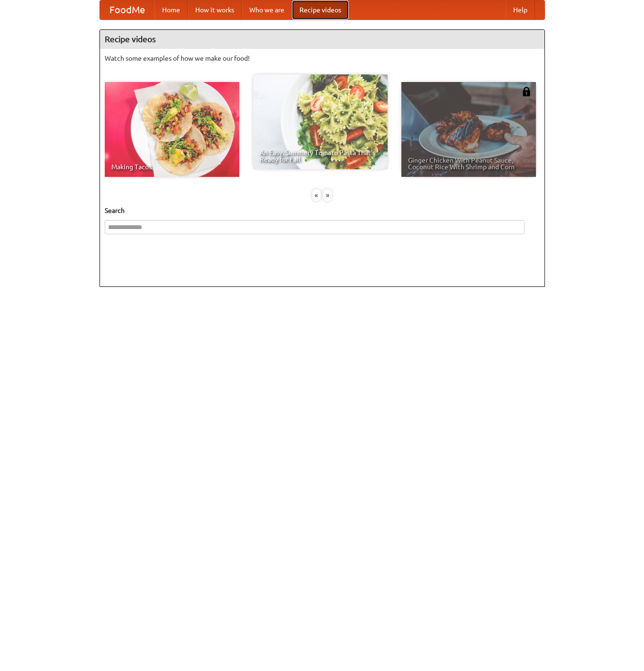  What do you see at coordinates (322, 211) in the screenshot?
I see `h5: Search` at bounding box center [322, 211].